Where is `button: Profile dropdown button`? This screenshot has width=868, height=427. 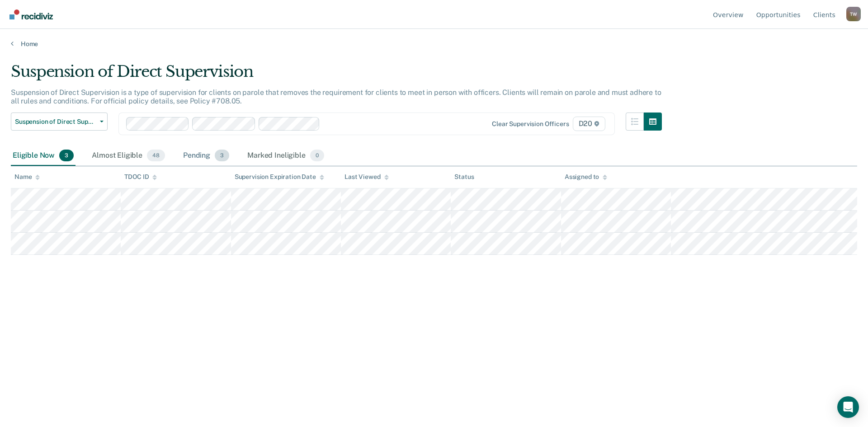 button: Profile dropdown button is located at coordinates (853, 14).